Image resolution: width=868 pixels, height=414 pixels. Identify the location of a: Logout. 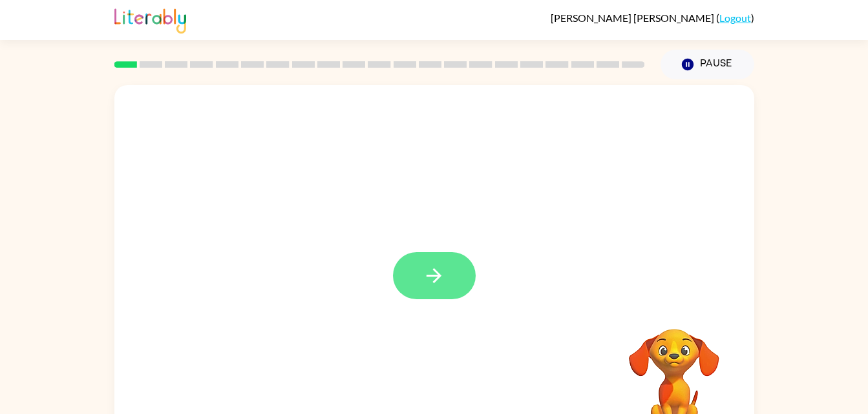
(735, 17).